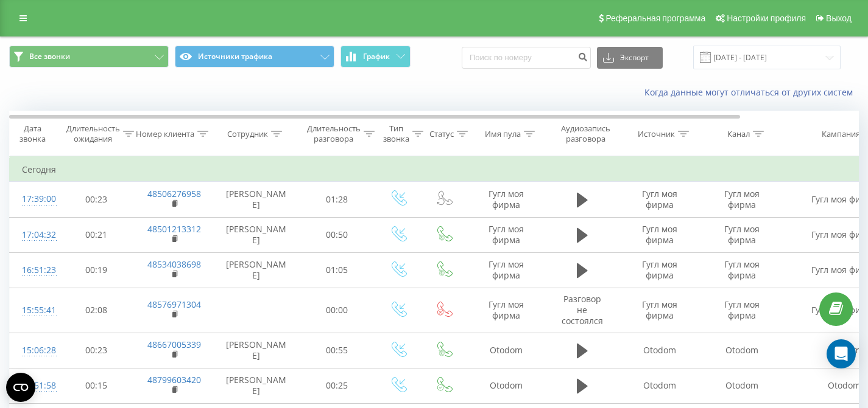  What do you see at coordinates (34, 199) in the screenshot?
I see `div: 17:39:00` at bounding box center [34, 199].